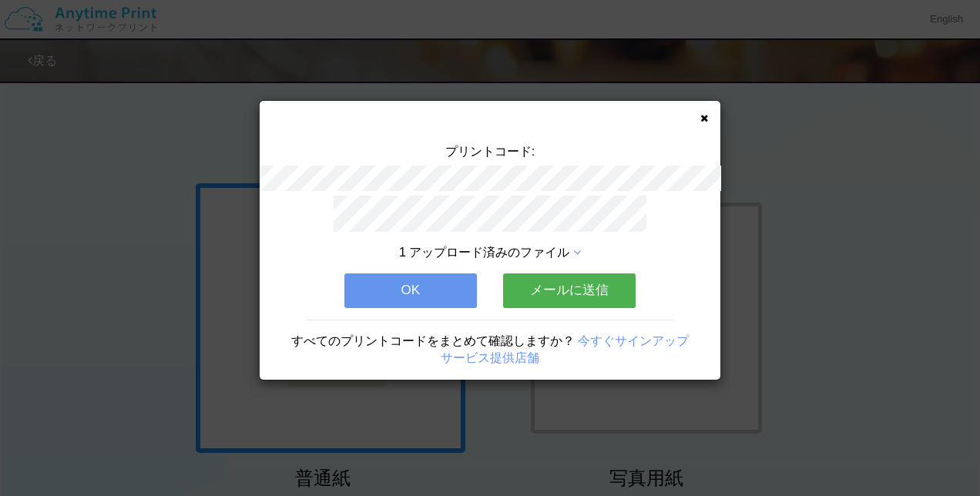  I want to click on a: サービス提供店舗, so click(490, 358).